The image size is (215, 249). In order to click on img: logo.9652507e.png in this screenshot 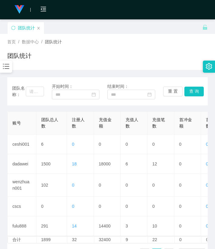, I will do `click(19, 9)`.